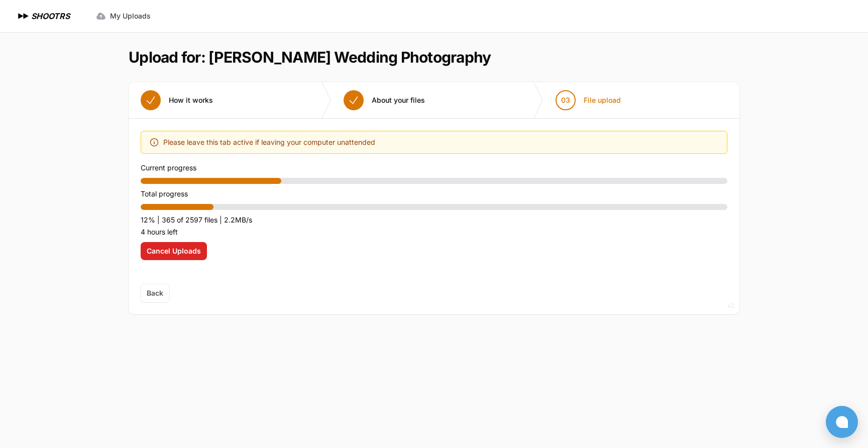 Image resolution: width=868 pixels, height=448 pixels. What do you see at coordinates (565, 101) in the screenshot?
I see `span: 03` at bounding box center [565, 101].